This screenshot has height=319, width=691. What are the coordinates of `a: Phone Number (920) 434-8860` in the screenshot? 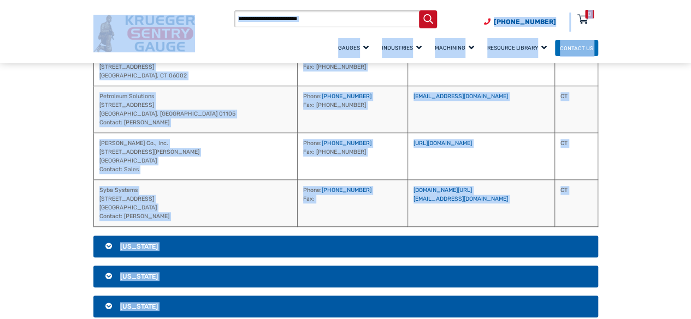 It's located at (520, 22).